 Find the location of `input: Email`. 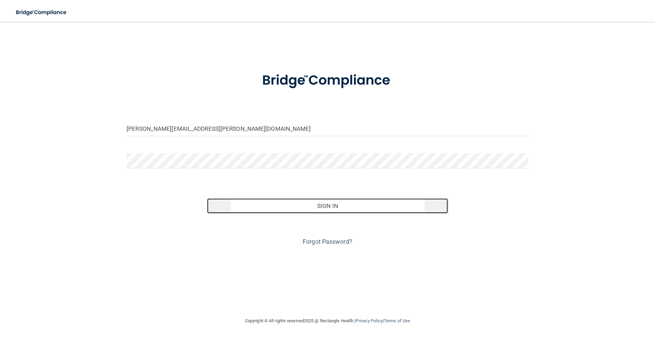

input: Email is located at coordinates (327, 128).